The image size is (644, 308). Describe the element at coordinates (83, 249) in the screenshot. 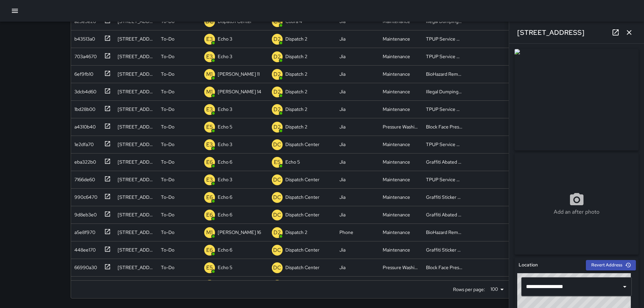

I see `div: 448ee170` at that location.